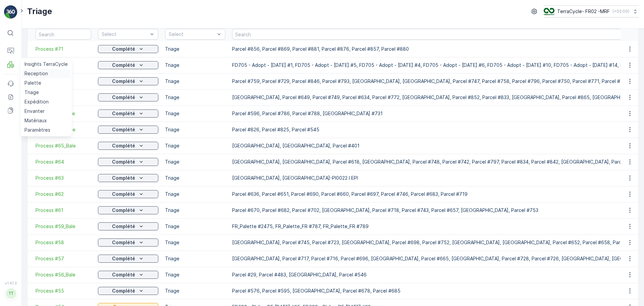 The image size is (644, 306). Describe the element at coordinates (64, 194) in the screenshot. I see `a: Process #62` at that location.